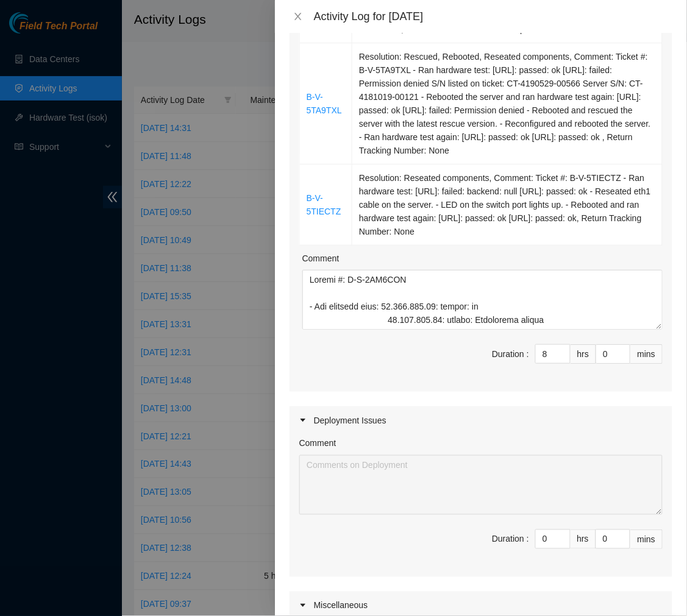 This screenshot has height=616, width=687. I want to click on button: Close, so click(298, 16).